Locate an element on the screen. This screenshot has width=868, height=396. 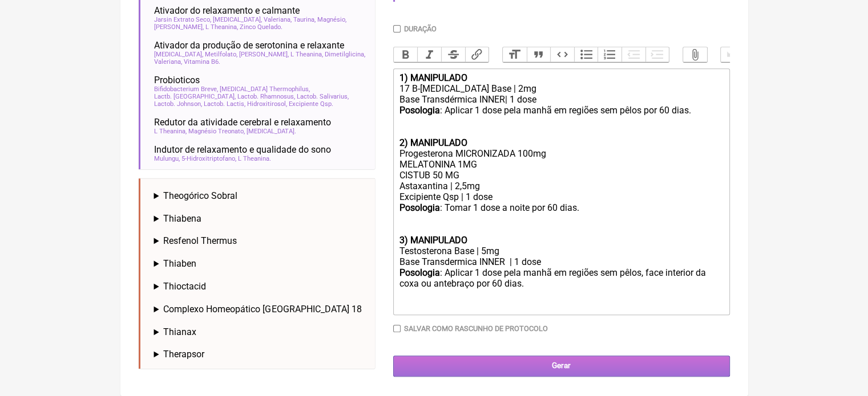
span: Thioctacid is located at coordinates (184, 286).